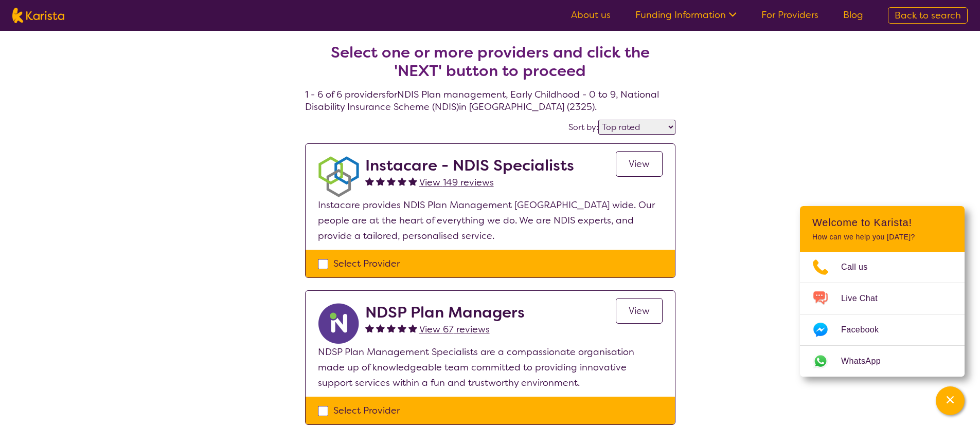  What do you see at coordinates (454, 330) in the screenshot?
I see `a: View 67 reviews` at bounding box center [454, 330].